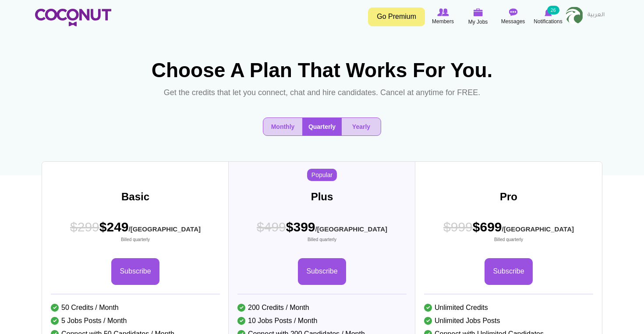 Image resolution: width=644 pixels, height=334 pixels. What do you see at coordinates (509, 320) in the screenshot?
I see `li: Unlimited Jobs Posts` at bounding box center [509, 320].